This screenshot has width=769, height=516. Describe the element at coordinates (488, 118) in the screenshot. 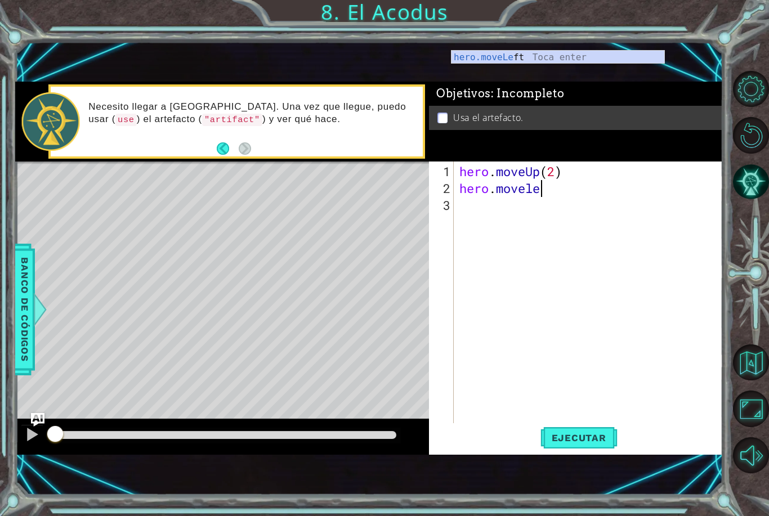

I see `p: Usa el artefacto.` at that location.